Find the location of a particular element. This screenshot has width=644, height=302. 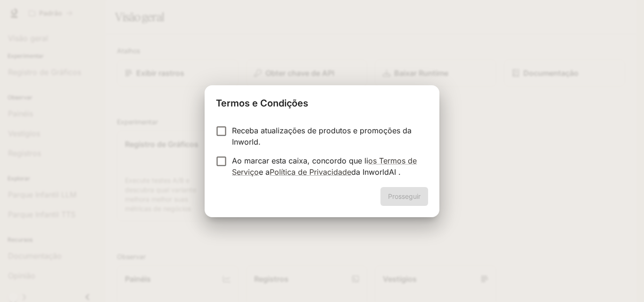

a: Política de Privacidade is located at coordinates (310, 172).